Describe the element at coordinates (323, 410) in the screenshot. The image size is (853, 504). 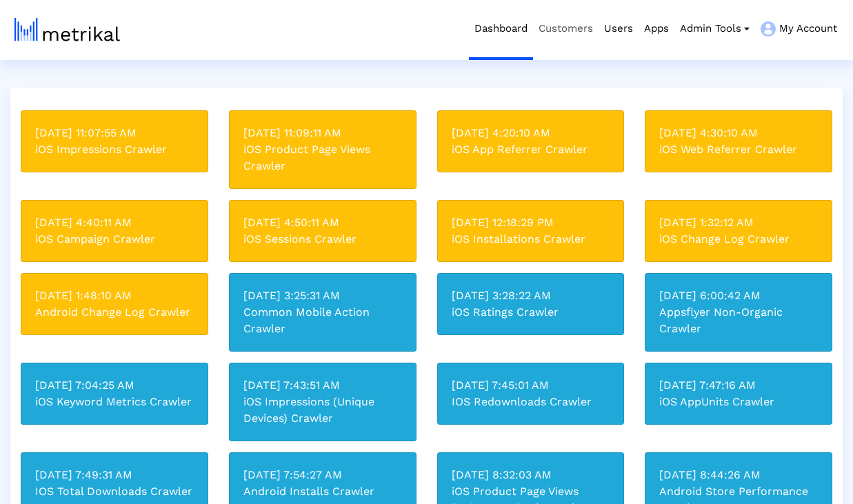
I see `div: iOS Impressions (Unique Devices) Crawler` at that location.